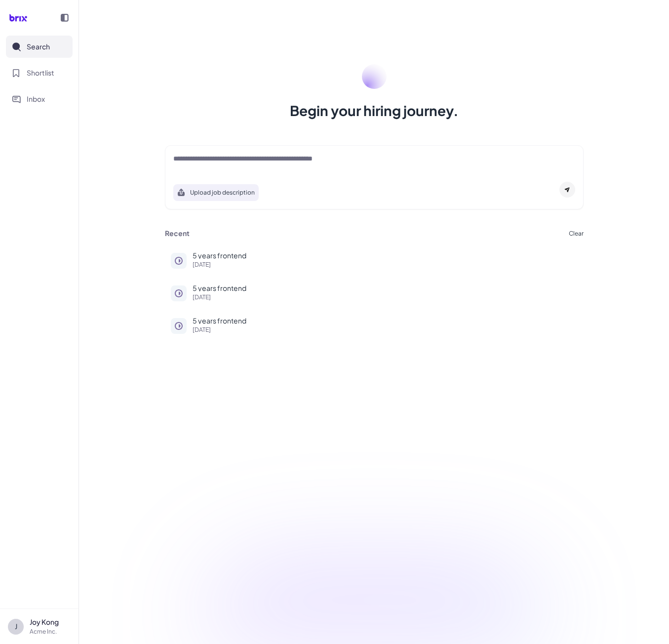  What do you see at coordinates (35, 99) in the screenshot?
I see `span: Inbox` at bounding box center [35, 99].